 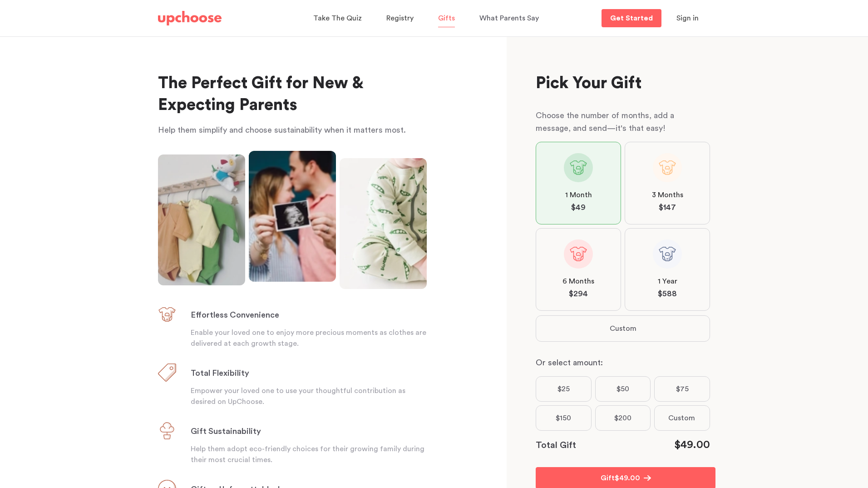 What do you see at coordinates (579, 281) in the screenshot?
I see `span: 6 Months` at bounding box center [579, 281].